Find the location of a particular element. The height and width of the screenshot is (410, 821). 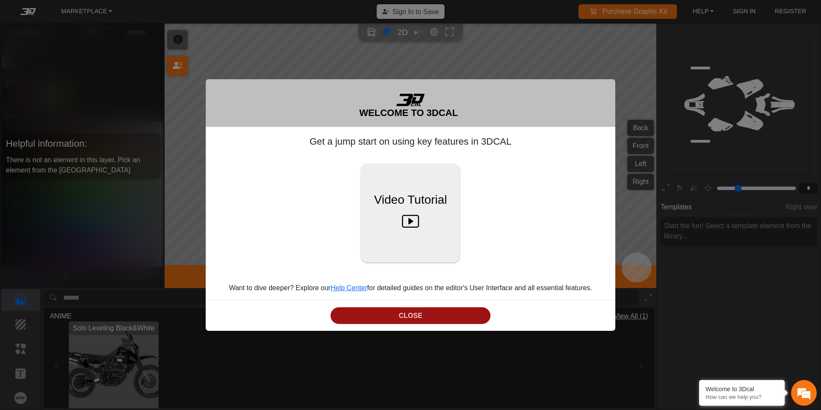

div: Welcome to 3Dcal is located at coordinates (742, 389).